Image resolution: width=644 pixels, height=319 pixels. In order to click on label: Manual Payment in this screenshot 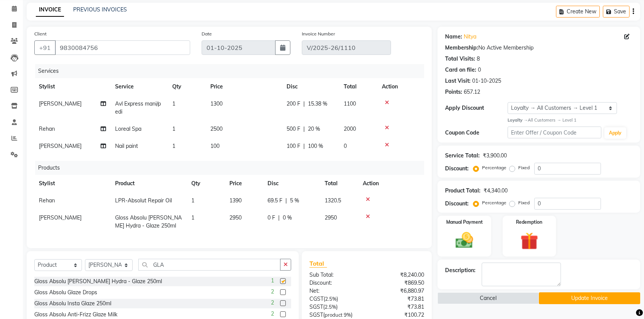, I will do `click(465, 222)`.